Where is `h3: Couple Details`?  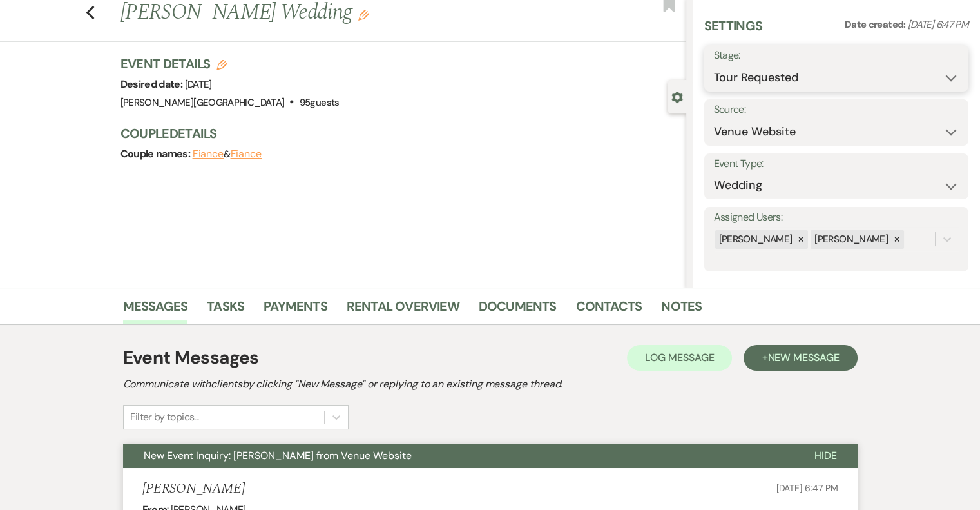
h3: Couple Details is located at coordinates (397, 134).